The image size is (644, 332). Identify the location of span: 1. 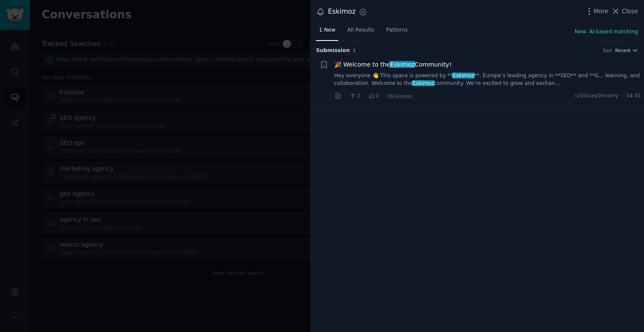
(354, 50).